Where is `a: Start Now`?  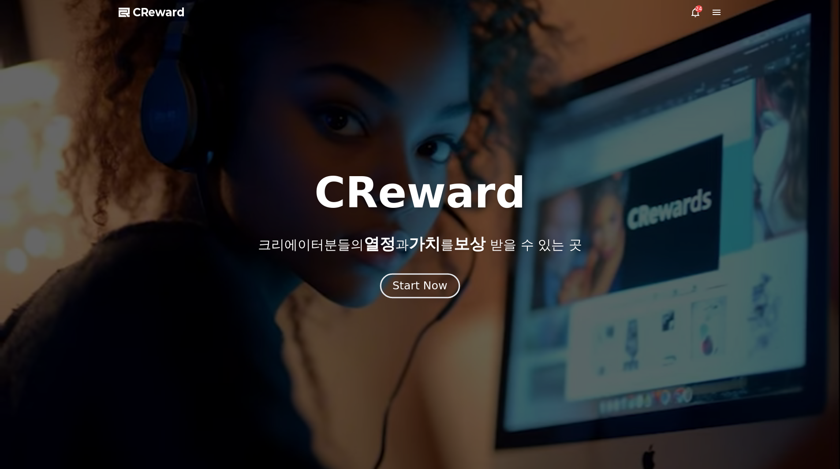 a: Start Now is located at coordinates (420, 287).